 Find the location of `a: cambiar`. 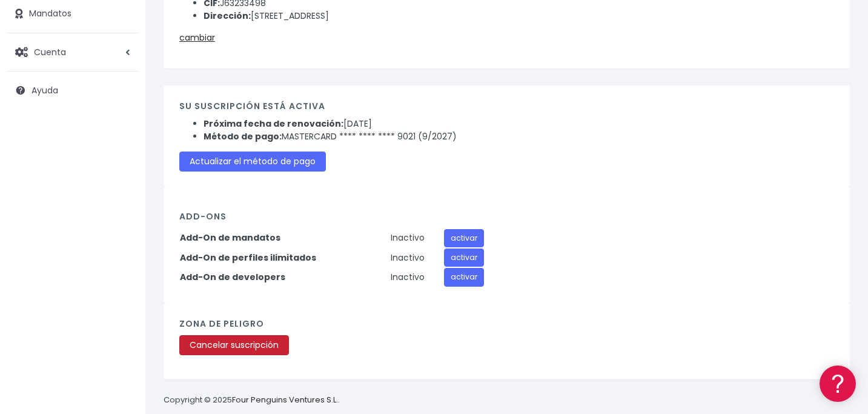

a: cambiar is located at coordinates (197, 38).